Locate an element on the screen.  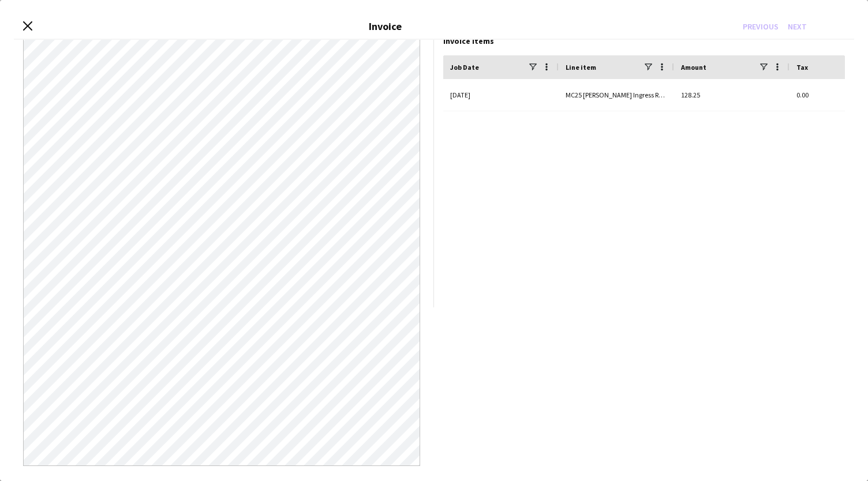
span: Amount is located at coordinates (694, 67).